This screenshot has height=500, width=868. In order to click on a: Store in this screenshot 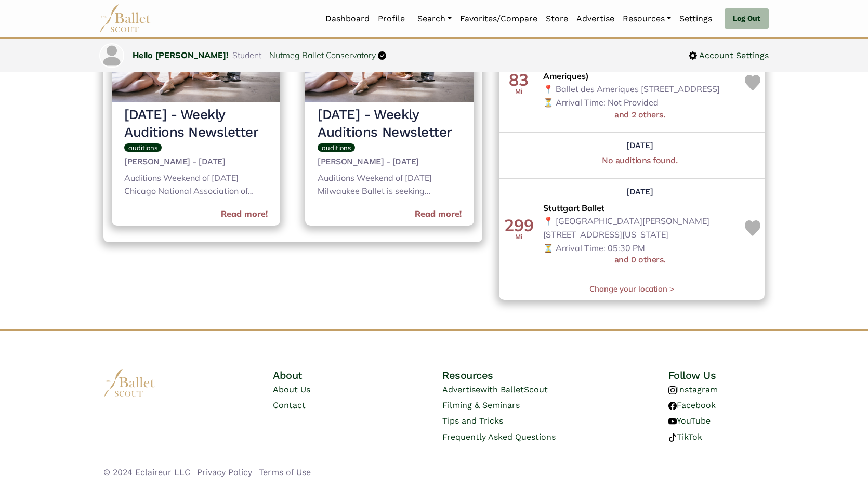, I will do `click(557, 18)`.